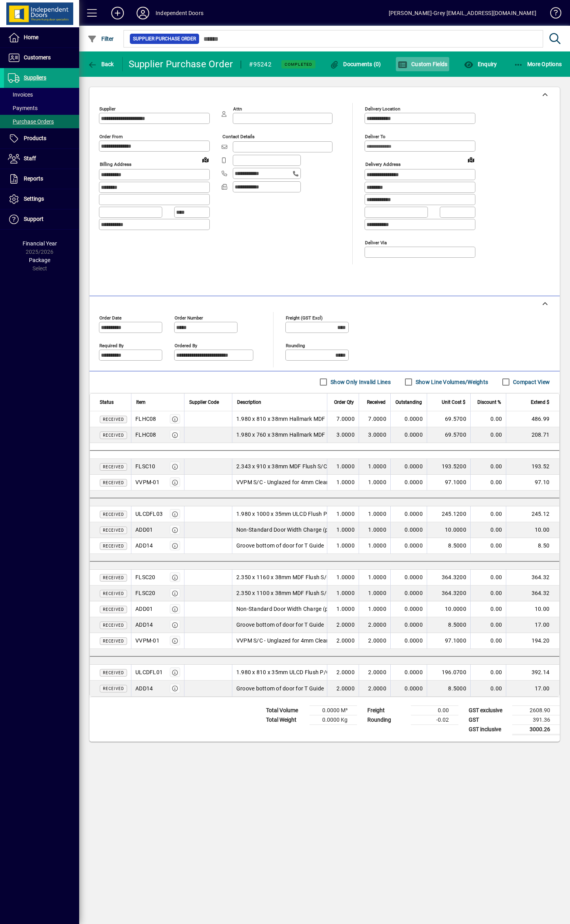  Describe the element at coordinates (374, 419) in the screenshot. I see `td: 7.0000` at that location.